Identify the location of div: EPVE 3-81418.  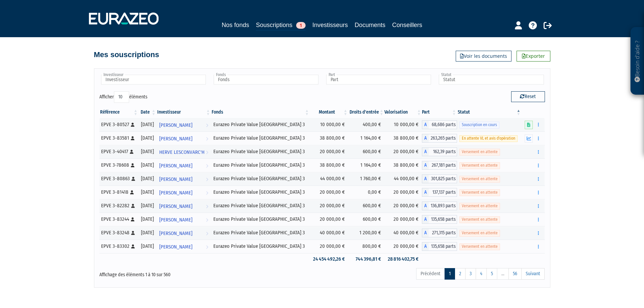
(119, 192).